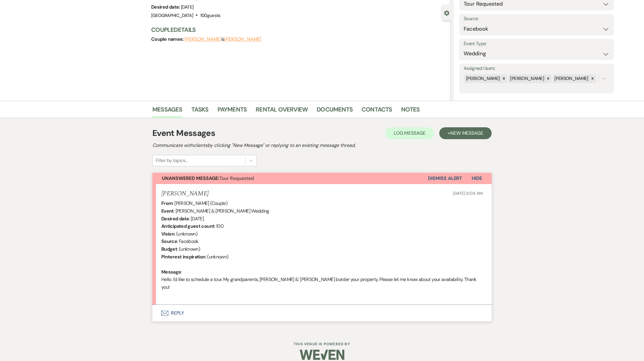 This screenshot has width=644, height=361. Describe the element at coordinates (167, 203) in the screenshot. I see `b: From` at that location.